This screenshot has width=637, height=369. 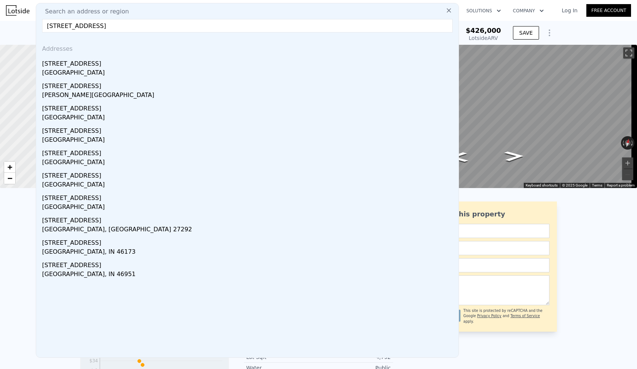 What do you see at coordinates (84, 12) in the screenshot?
I see `span: Search an address or region` at bounding box center [84, 12].